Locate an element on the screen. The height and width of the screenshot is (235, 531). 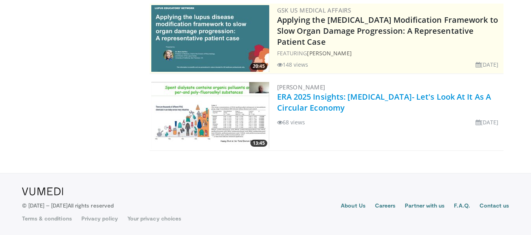
img: 672212f2-1d58-4fae-969f-f8d111454d9b.300x170_q85_crop-smart_upscale.jpg is located at coordinates (210, 115).